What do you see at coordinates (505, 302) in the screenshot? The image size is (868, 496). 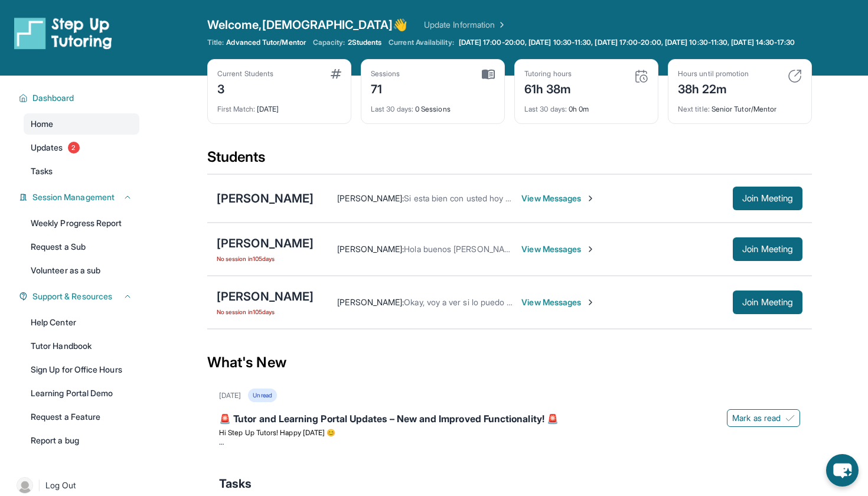 I see `span: Okay, voy a ver si lo puedo cambiar yo le dejare saber.` at bounding box center [505, 302].